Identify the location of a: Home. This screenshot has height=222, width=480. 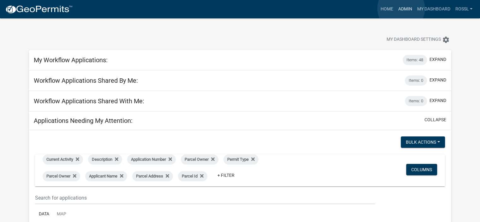
(386, 9).